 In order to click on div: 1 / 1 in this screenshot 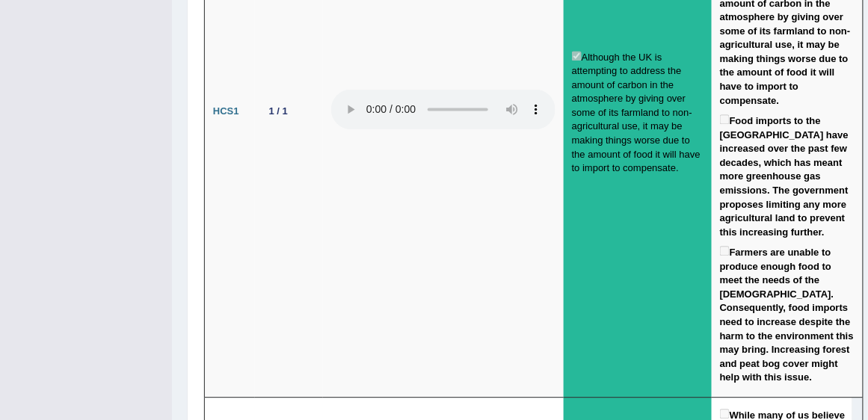, I will do `click(278, 111)`.